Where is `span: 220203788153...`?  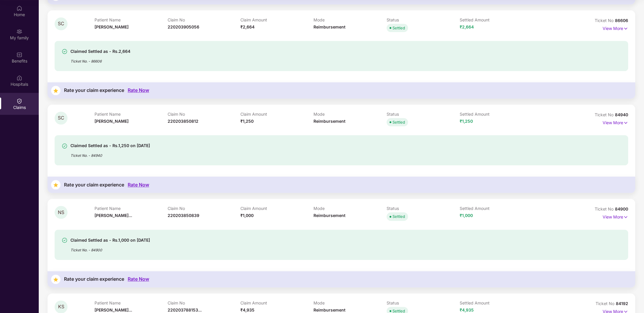 span: 220203788153... is located at coordinates (184, 310).